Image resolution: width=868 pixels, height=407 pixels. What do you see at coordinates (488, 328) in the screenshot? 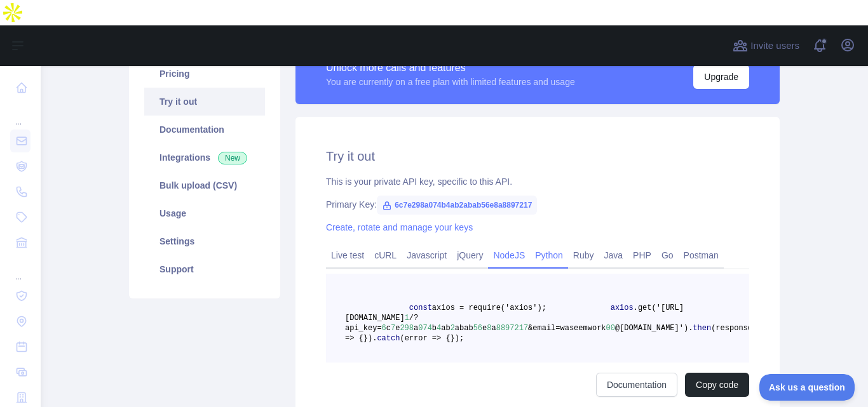
I see `span: 8` at bounding box center [488, 328].